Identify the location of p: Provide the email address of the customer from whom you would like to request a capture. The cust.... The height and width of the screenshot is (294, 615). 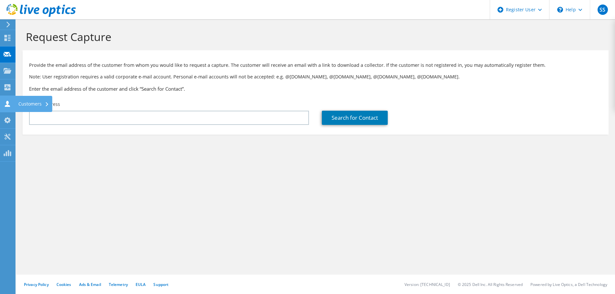
(315, 65).